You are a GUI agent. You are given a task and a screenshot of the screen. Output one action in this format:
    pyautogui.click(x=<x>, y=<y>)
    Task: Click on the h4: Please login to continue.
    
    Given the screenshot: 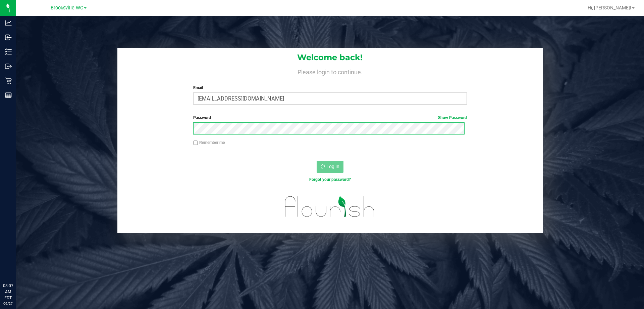 What is the action you would take?
    pyautogui.click(x=330, y=71)
    